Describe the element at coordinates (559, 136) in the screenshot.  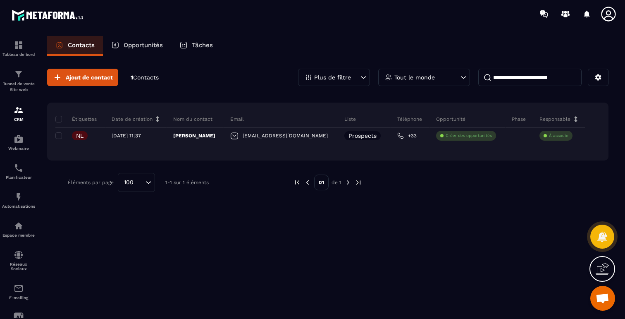
I see `p: À associe` at that location.